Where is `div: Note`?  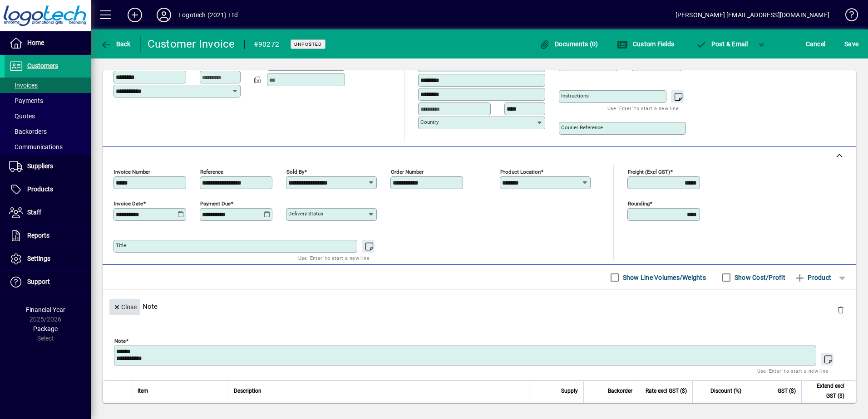
div: Note is located at coordinates (479, 306).